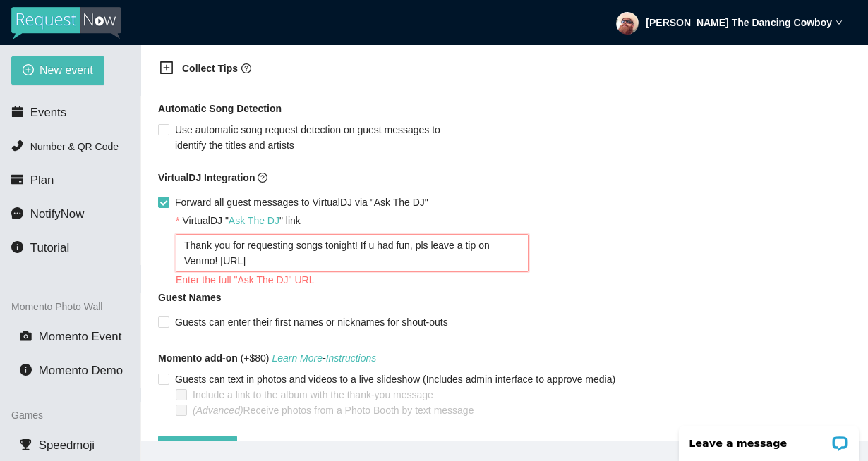 This screenshot has width=868, height=461. What do you see at coordinates (267, 358) in the screenshot?
I see `span: (+$80)` at bounding box center [267, 358].